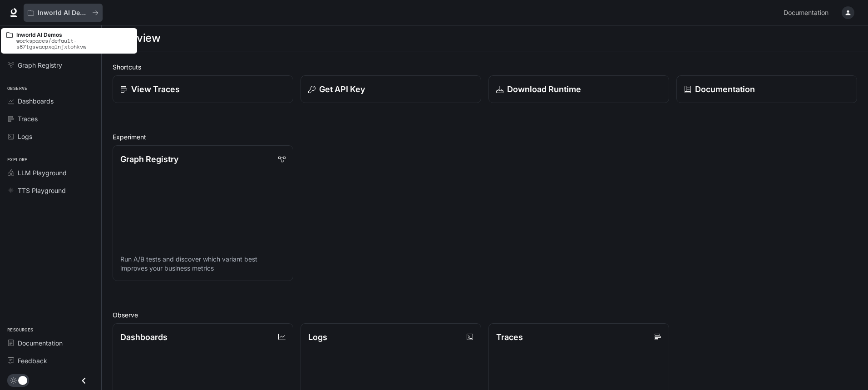 The width and height of the screenshot is (868, 390). What do you see at coordinates (42, 173) in the screenshot?
I see `span: LLM Playground` at bounding box center [42, 173].